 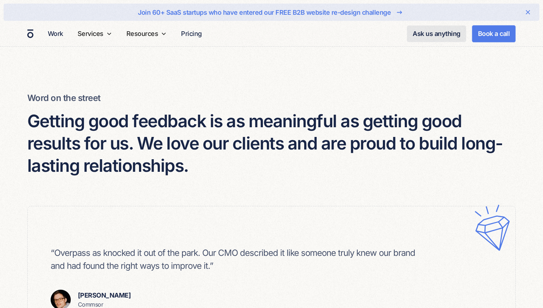 I want to click on a: Work, so click(x=55, y=33).